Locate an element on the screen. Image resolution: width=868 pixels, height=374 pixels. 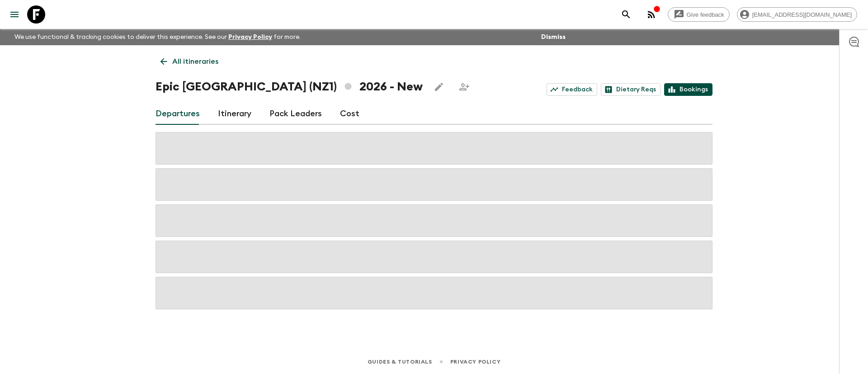
button: Edit this itinerary is located at coordinates (439, 87).